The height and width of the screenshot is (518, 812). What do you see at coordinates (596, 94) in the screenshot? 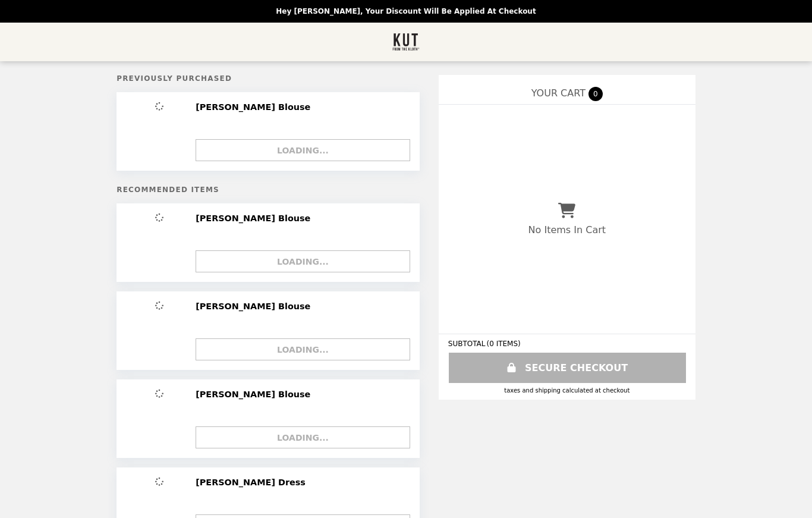
I see `span: 0` at bounding box center [596, 94].